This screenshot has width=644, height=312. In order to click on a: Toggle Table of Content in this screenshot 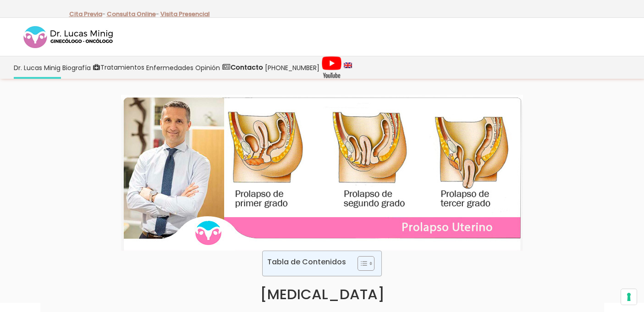, I will do `click(361, 263)`.